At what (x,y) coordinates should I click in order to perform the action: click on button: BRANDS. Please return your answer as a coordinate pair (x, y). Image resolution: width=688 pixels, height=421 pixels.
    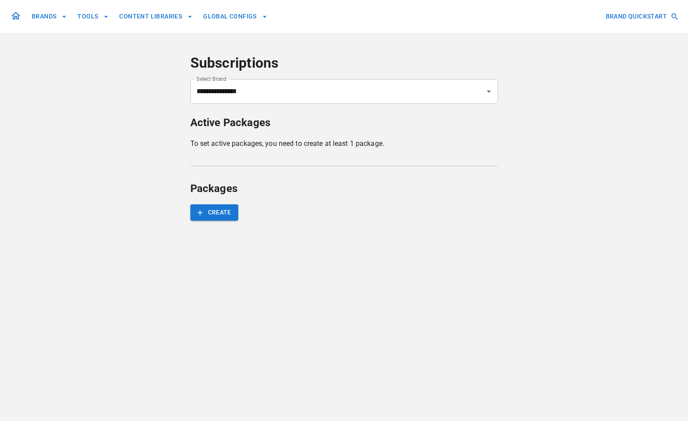
    Looking at the image, I should click on (49, 16).